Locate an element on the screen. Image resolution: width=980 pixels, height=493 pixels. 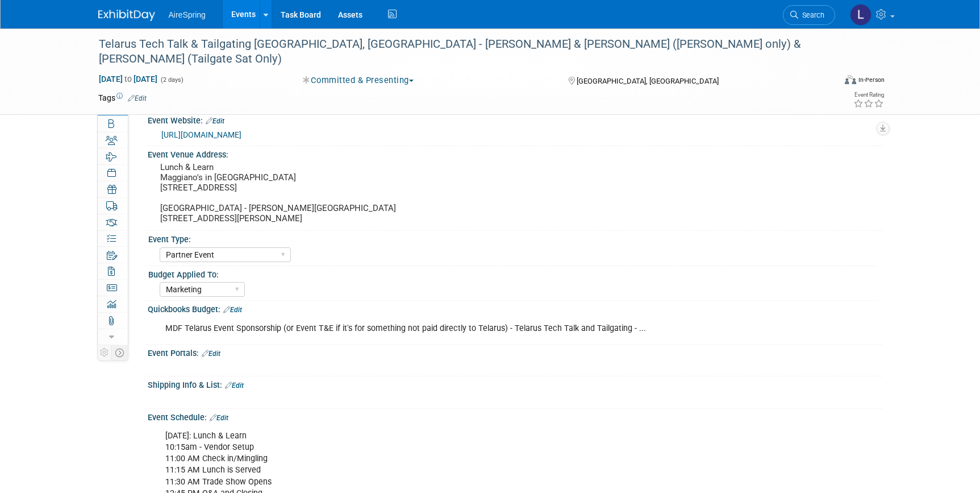
div: Event Format is located at coordinates (827, 82).